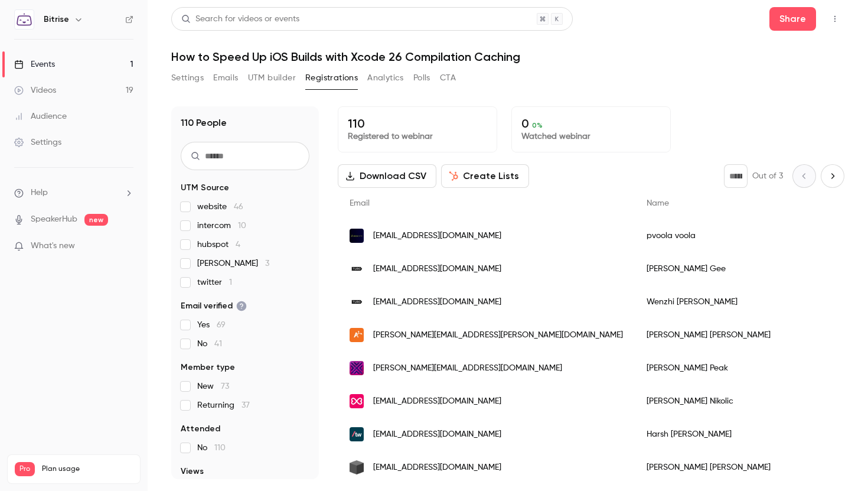 The image size is (868, 491). I want to click on button: Registrations, so click(331, 78).